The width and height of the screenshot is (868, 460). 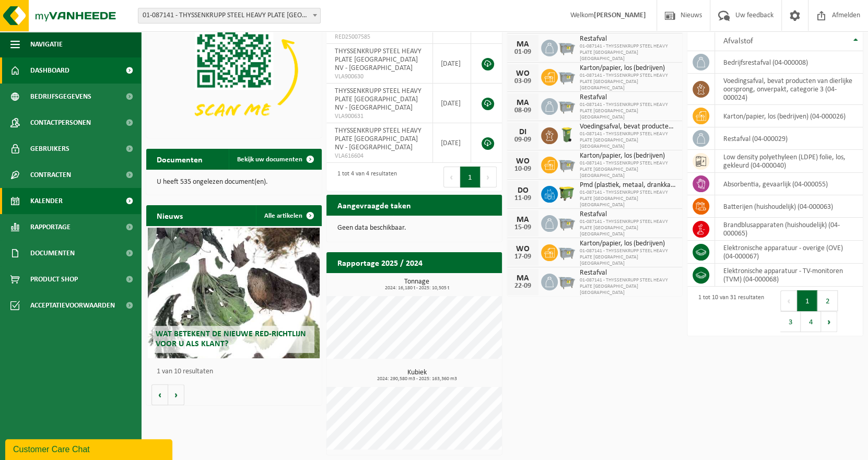 What do you see at coordinates (72, 305) in the screenshot?
I see `span: Acceptatievoorwaarden` at bounding box center [72, 305].